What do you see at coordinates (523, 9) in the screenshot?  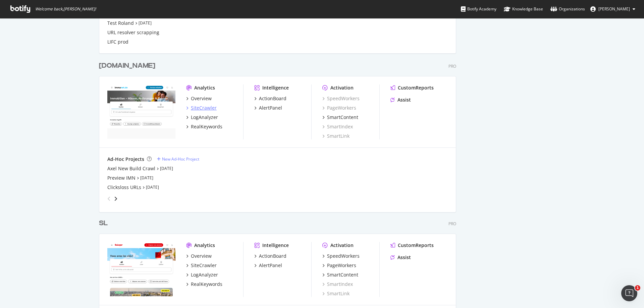 I see `div: Knowledge Base` at bounding box center [523, 9].